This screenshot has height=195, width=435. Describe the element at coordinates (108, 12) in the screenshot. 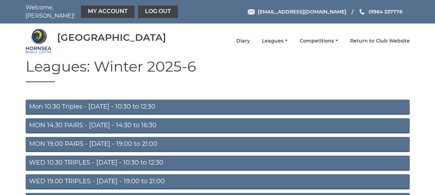

I see `a: My Account` at that location.